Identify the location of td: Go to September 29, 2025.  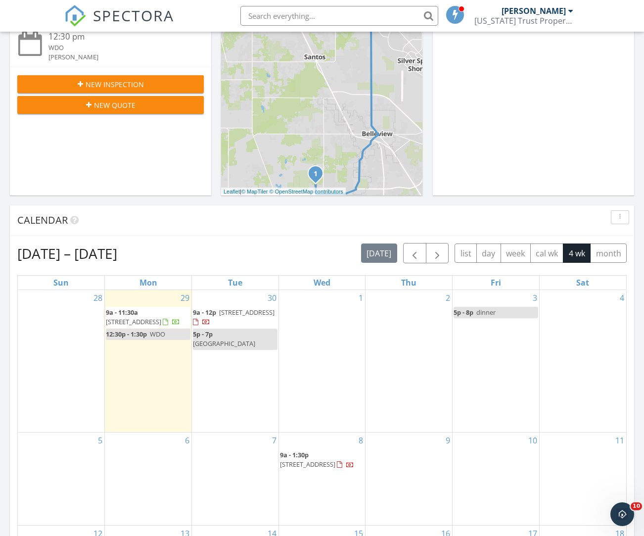
(148, 361).